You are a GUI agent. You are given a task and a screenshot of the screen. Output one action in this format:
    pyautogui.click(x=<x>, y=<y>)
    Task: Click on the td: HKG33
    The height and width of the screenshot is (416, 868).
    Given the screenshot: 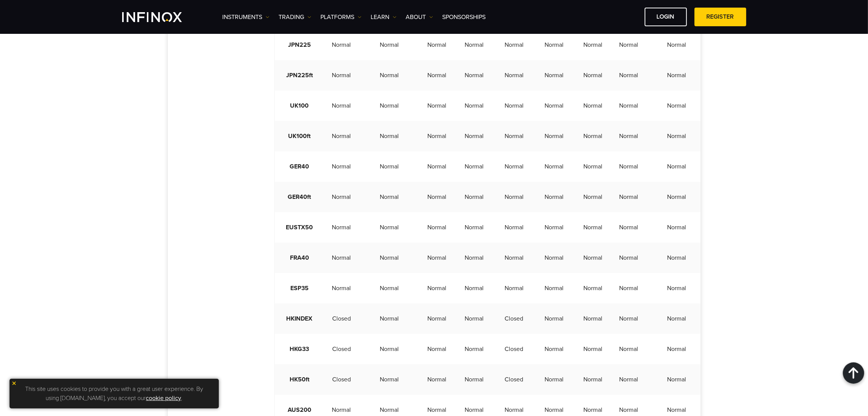 What is the action you would take?
    pyautogui.click(x=299, y=349)
    